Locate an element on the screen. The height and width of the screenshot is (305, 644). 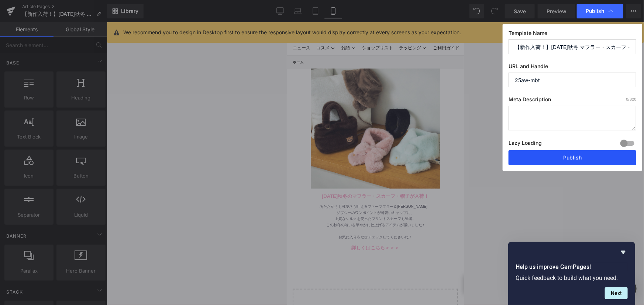
label: URL and Handle is located at coordinates (573, 68).